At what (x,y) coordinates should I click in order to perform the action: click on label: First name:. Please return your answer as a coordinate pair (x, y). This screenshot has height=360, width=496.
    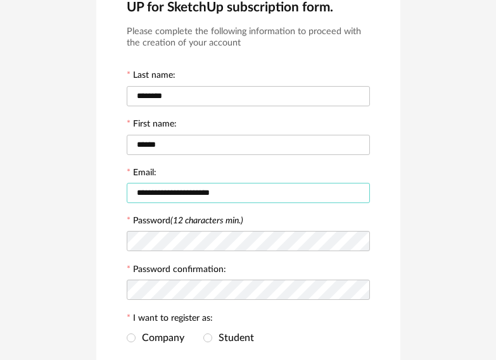
    Looking at the image, I should click on (151, 125).